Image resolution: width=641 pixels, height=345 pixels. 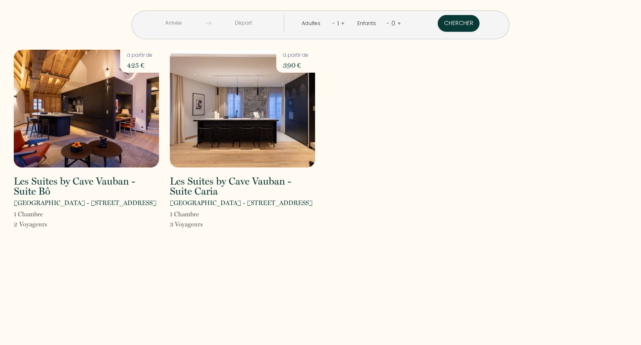 What do you see at coordinates (368, 23) in the screenshot?
I see `div: Enfants` at bounding box center [368, 23].